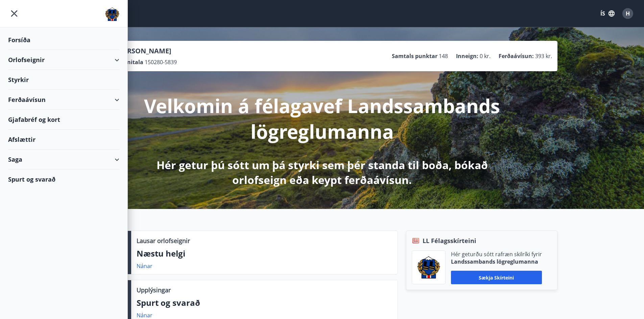  What do you see at coordinates (161, 62) in the screenshot?
I see `span: 150280-5839` at bounding box center [161, 62].